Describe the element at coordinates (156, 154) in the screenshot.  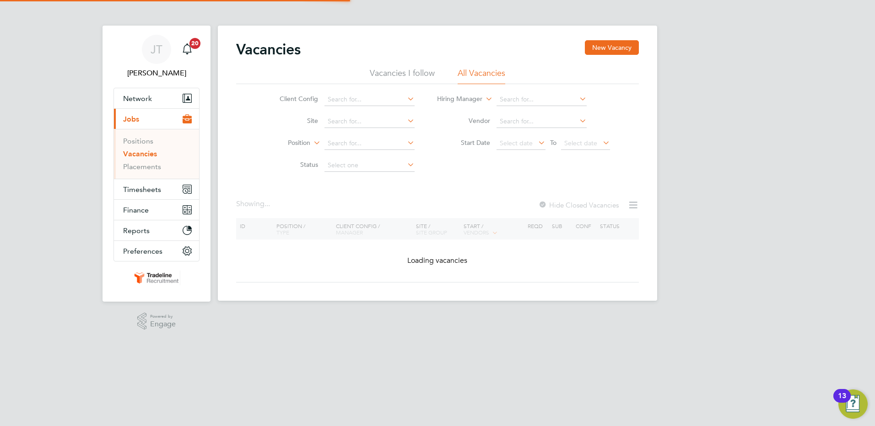
I see `div: Jobs` at that location.